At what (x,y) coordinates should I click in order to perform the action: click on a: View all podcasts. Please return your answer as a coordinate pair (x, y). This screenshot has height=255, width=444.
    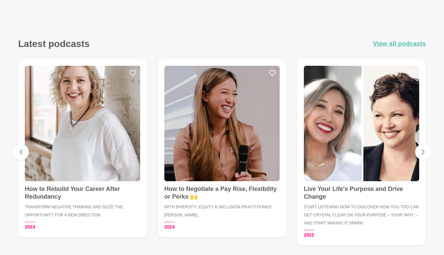
    Looking at the image, I should click on (400, 44).